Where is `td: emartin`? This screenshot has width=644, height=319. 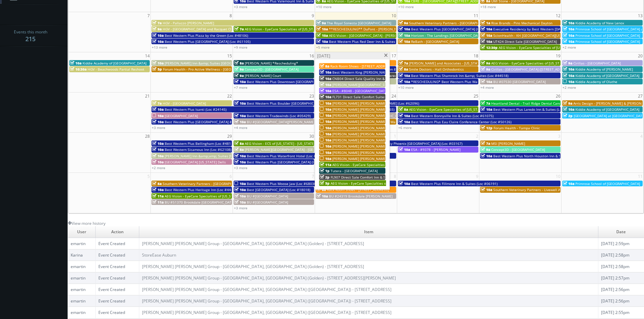
td: emartin is located at coordinates (82, 278).